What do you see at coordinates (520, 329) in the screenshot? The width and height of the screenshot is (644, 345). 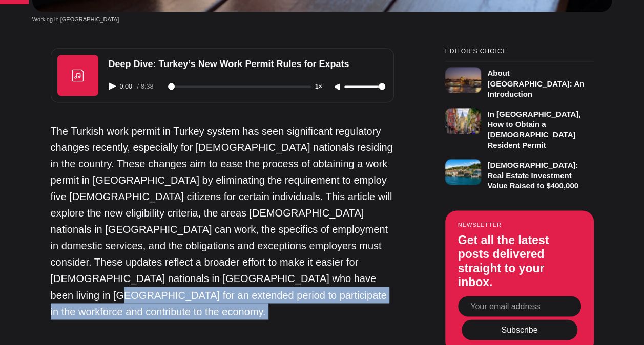 I see `button: Subscribe` at bounding box center [520, 329].